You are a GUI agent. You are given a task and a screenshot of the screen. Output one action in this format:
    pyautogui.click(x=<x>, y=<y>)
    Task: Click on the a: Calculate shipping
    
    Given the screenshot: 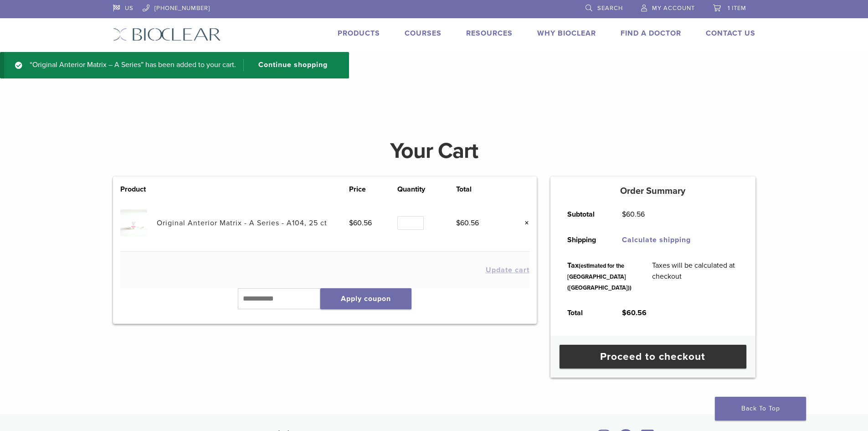 What is the action you would take?
    pyautogui.click(x=656, y=240)
    